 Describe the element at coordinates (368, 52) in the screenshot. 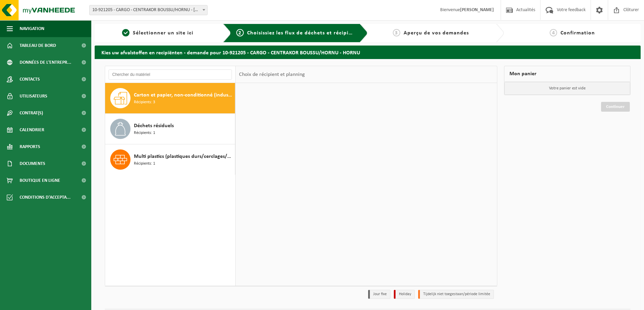

I see `h2: Kies uw afvalstoffen en recipiënten - demande pour 10-921205 - CARGO - CENTRAKOR BOUSSU/HORNU - H...` at that location.